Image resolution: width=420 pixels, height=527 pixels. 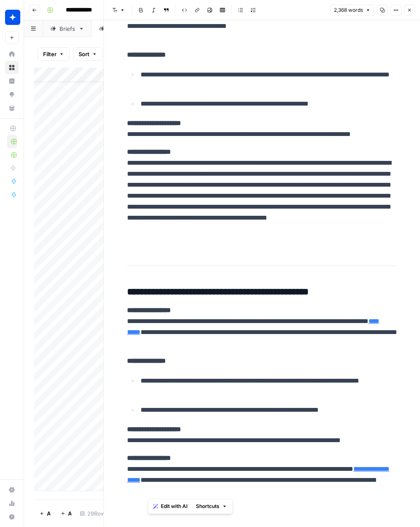 I want to click on a: Your Data, so click(x=12, y=108).